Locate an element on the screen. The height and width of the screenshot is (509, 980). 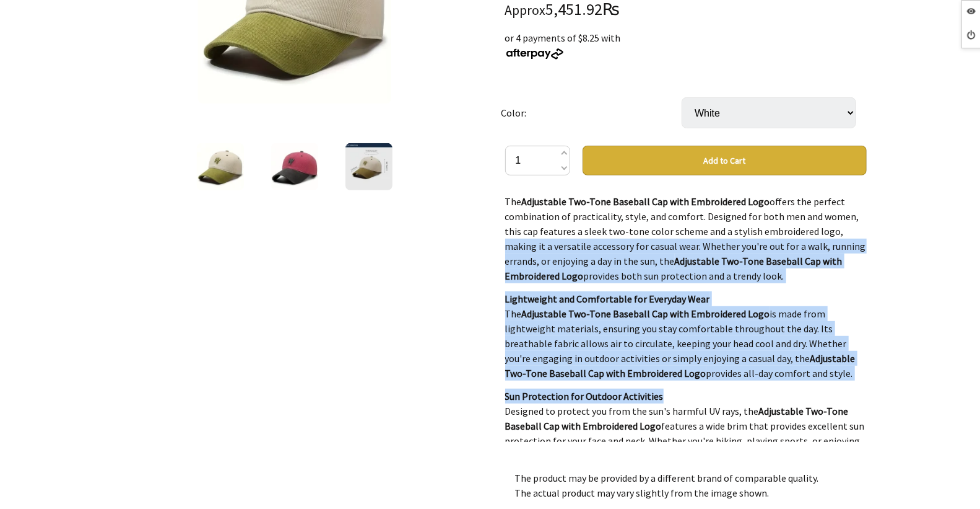
p: The offers the perfect combination of practicality, style, and comfort. Designed for both men and... is located at coordinates (686, 239).